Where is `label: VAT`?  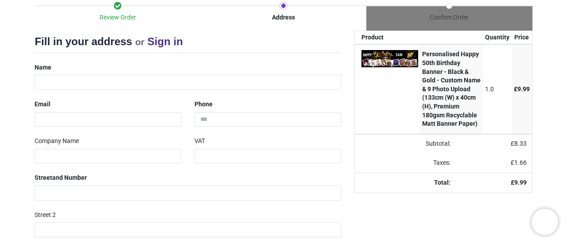 label: VAT is located at coordinates (200, 141).